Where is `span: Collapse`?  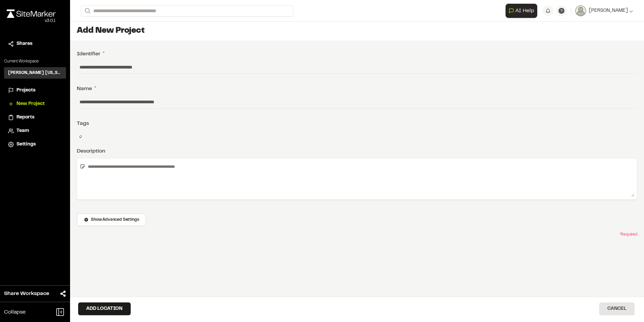
span: Collapse is located at coordinates (15, 312).